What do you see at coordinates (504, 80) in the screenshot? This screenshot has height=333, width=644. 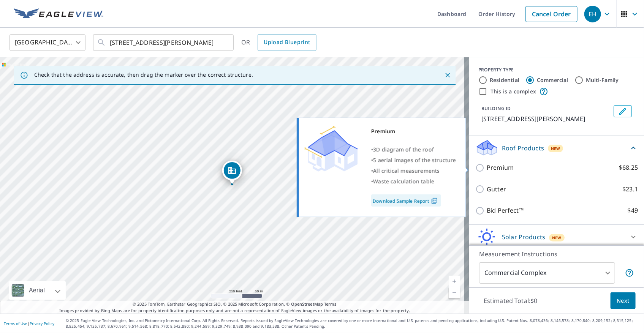 I see `label: Residential` at bounding box center [504, 80].